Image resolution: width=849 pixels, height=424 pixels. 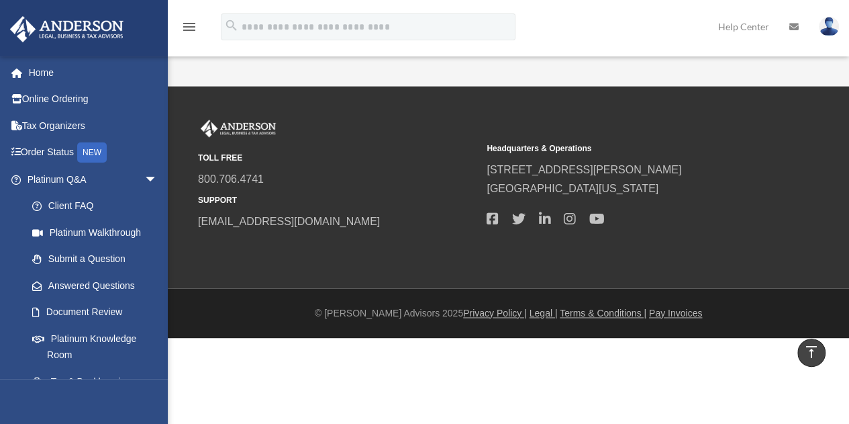 I want to click on i: vertical_align_top, so click(x=812, y=352).